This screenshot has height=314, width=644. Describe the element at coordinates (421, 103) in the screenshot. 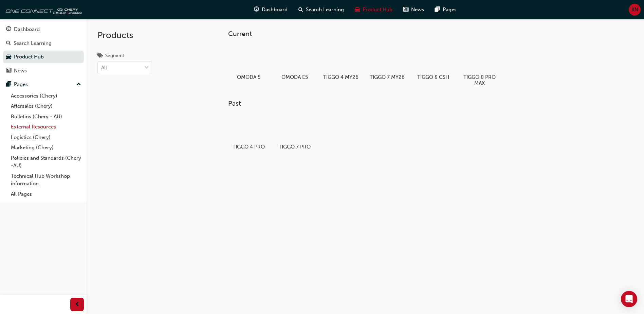

I see `h3: Past` at that location.